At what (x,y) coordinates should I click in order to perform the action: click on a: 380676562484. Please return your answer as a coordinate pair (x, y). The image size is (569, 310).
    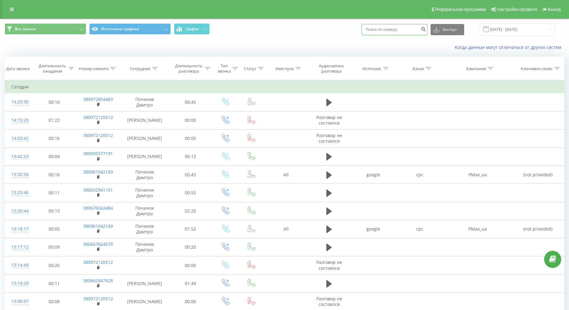
    Looking at the image, I should click on (98, 208).